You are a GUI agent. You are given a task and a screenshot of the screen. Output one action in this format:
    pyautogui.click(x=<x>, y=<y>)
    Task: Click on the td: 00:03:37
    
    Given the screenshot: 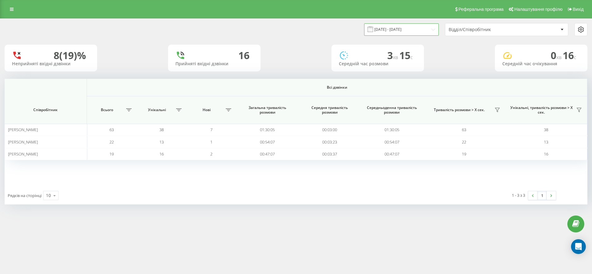 What is the action you would take?
    pyautogui.click(x=329, y=154)
    